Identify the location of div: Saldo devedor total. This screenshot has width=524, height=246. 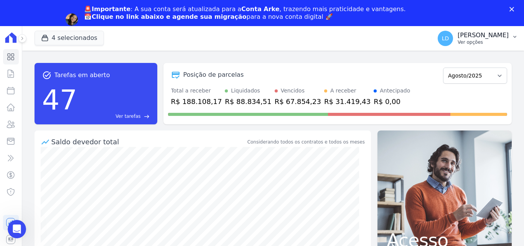
(148, 142).